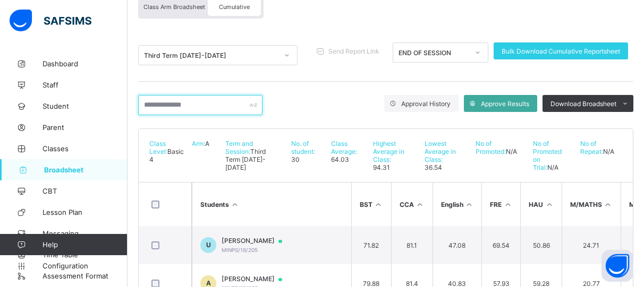 This screenshot has height=287, width=644. What do you see at coordinates (381, 167) in the screenshot?
I see `span: 94.31` at bounding box center [381, 167].